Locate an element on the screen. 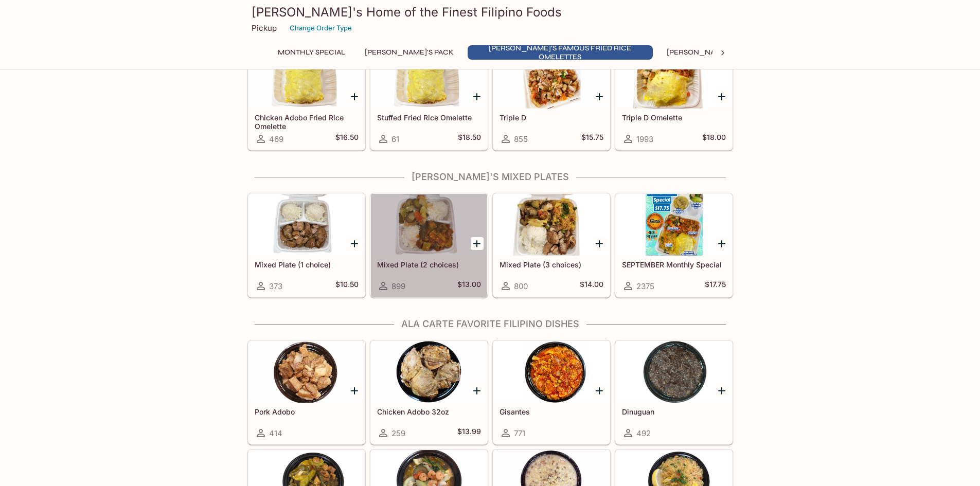  button: Add Mixed Plate (1 choice) is located at coordinates (355, 243).